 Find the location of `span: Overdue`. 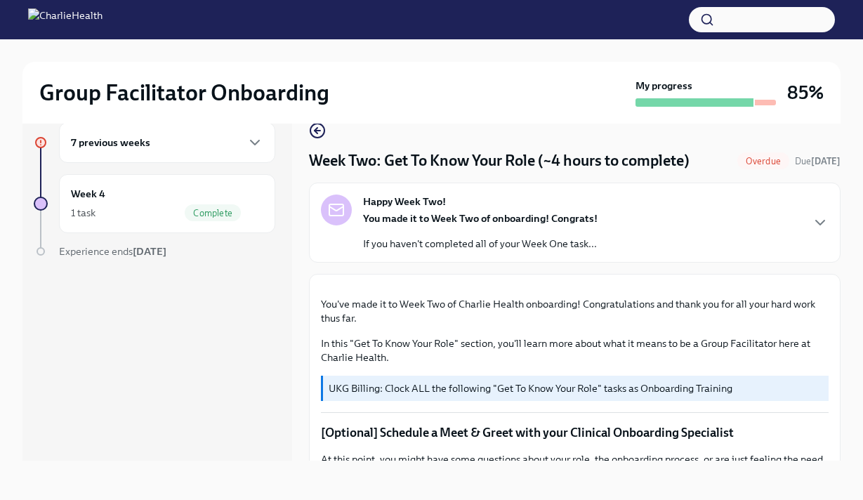

span: Overdue is located at coordinates (763, 161).